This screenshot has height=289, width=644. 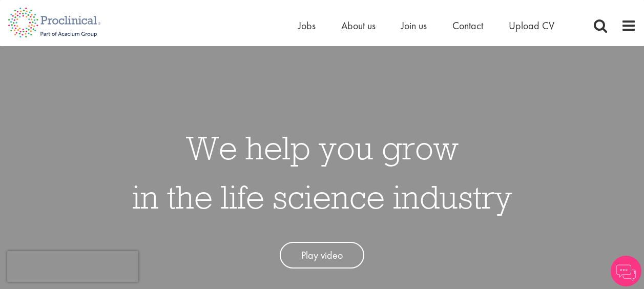 I want to click on span: Join us, so click(x=414, y=26).